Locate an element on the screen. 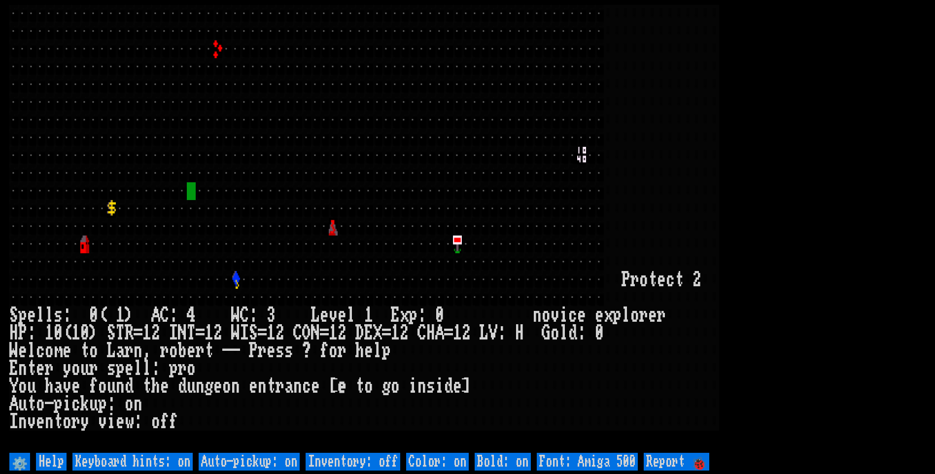 The height and width of the screenshot is (474, 935). div: N is located at coordinates (182, 333).